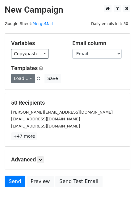 Image resolution: width=135 pixels, height=221 pixels. What do you see at coordinates (40, 181) in the screenshot?
I see `a: Preview` at bounding box center [40, 181].